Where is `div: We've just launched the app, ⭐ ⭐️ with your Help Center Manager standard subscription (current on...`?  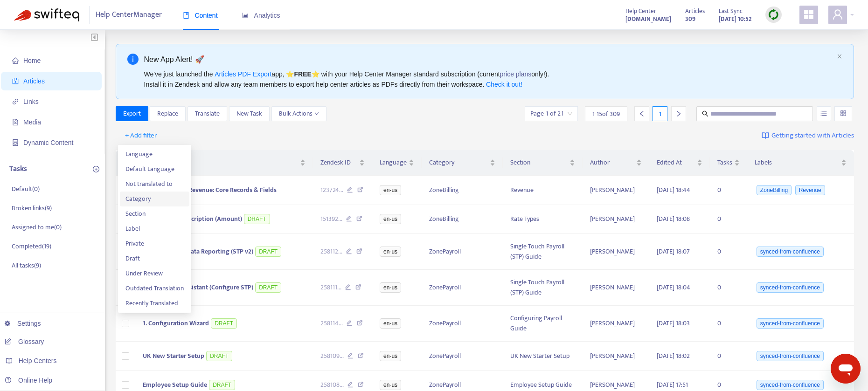 div: We've just launched the app, ⭐ ⭐️ with your Help Center Manager standard subscription (current on... is located at coordinates (489, 79).